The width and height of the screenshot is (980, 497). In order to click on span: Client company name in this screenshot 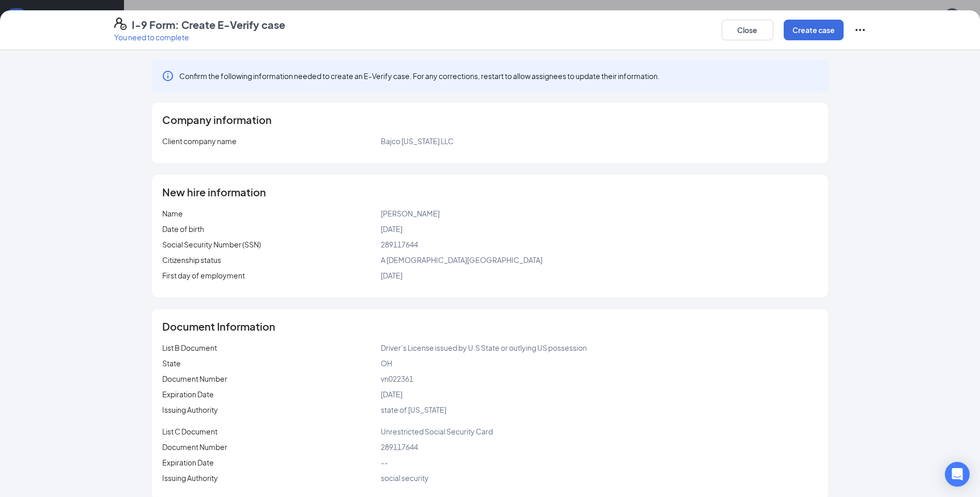, I will do `click(199, 141)`.